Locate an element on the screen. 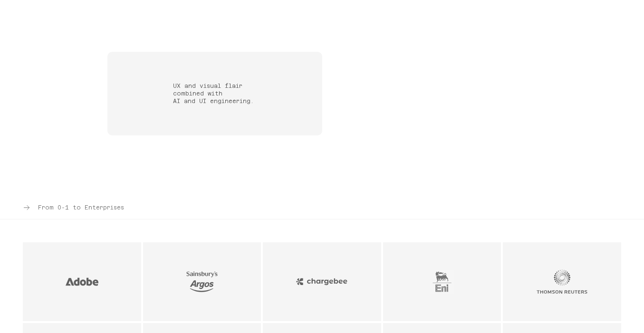  figure: Eni logo - Energy & Oil company is located at coordinates (442, 282).